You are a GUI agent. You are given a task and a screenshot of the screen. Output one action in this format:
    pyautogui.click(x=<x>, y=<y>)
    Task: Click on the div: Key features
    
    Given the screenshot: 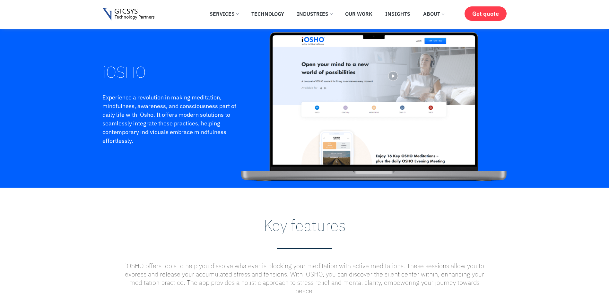 What is the action you would take?
    pyautogui.click(x=305, y=225)
    